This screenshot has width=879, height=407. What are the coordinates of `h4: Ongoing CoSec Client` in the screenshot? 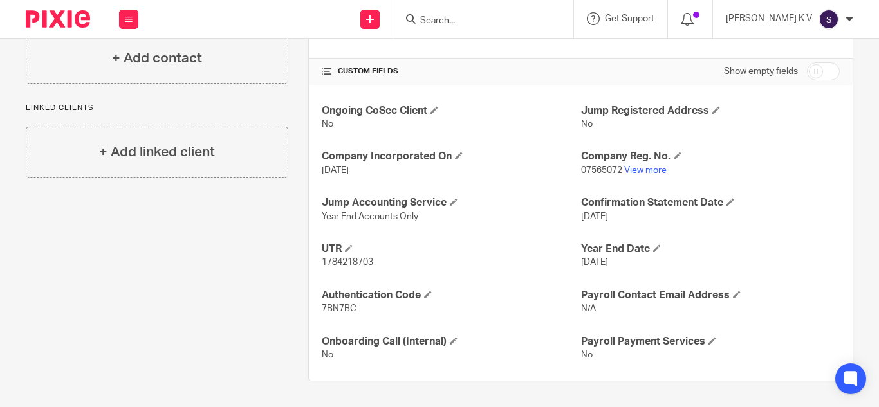 It's located at (451, 111).